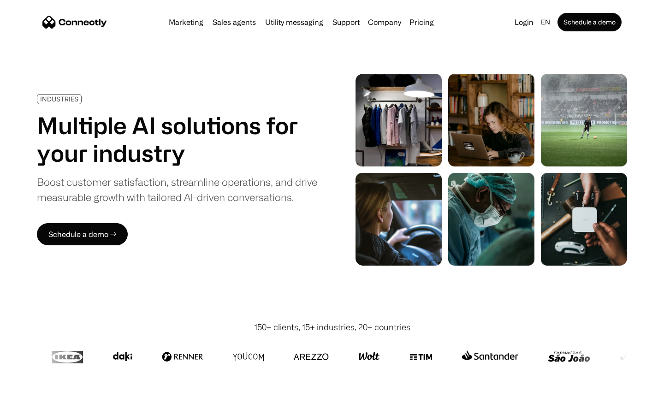  I want to click on a: Support, so click(346, 22).